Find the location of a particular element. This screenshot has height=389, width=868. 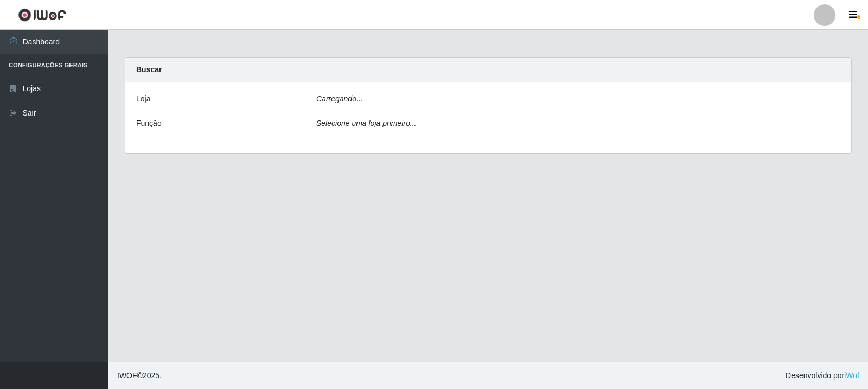

a: iWof is located at coordinates (852, 376).